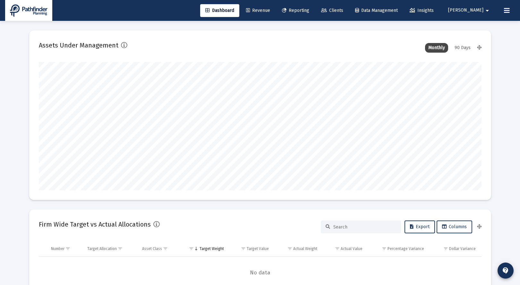 Image resolution: width=520 pixels, height=285 pixels. Describe the element at coordinates (79, 45) in the screenshot. I see `h2: Assets Under Management` at that location.